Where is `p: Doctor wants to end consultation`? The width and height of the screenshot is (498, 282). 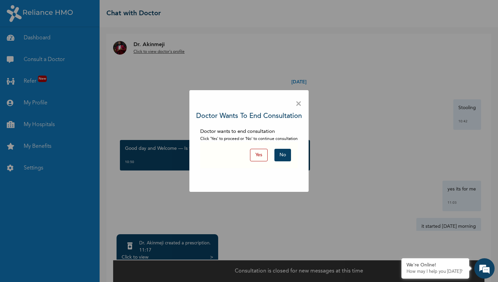 p: Doctor wants to end consultation is located at coordinates (249, 132).